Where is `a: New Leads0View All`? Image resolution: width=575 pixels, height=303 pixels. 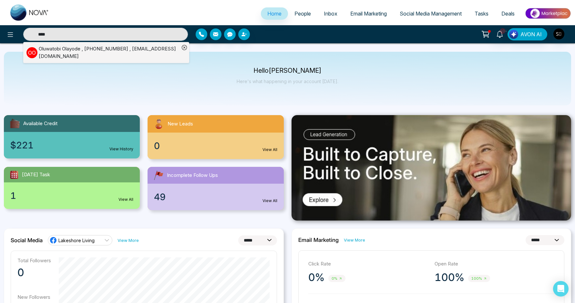 a: New Leads0View All is located at coordinates (215, 137).